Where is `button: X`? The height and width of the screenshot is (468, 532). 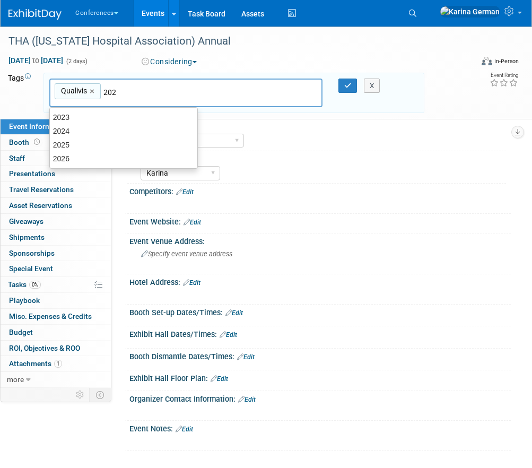
button: X is located at coordinates (372, 86).